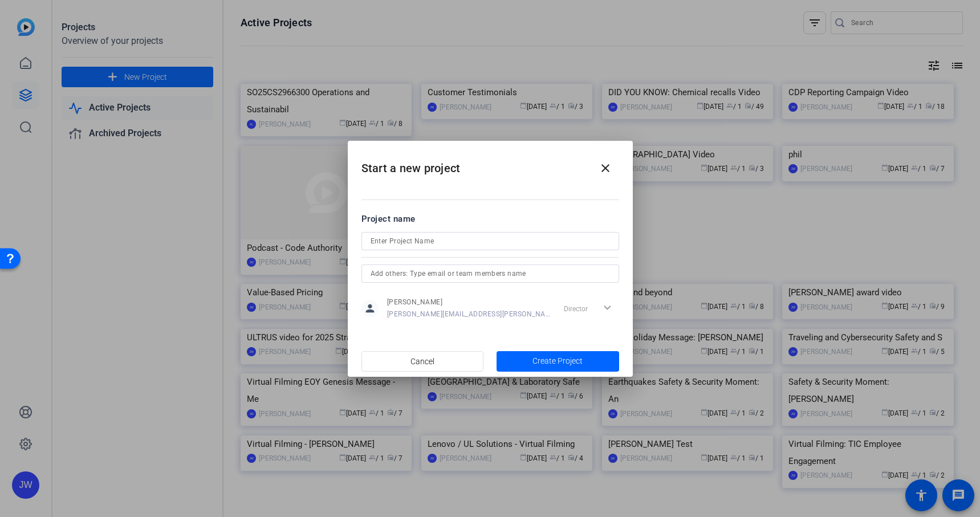  What do you see at coordinates (423, 362) in the screenshot?
I see `span: Cancel` at bounding box center [423, 362].